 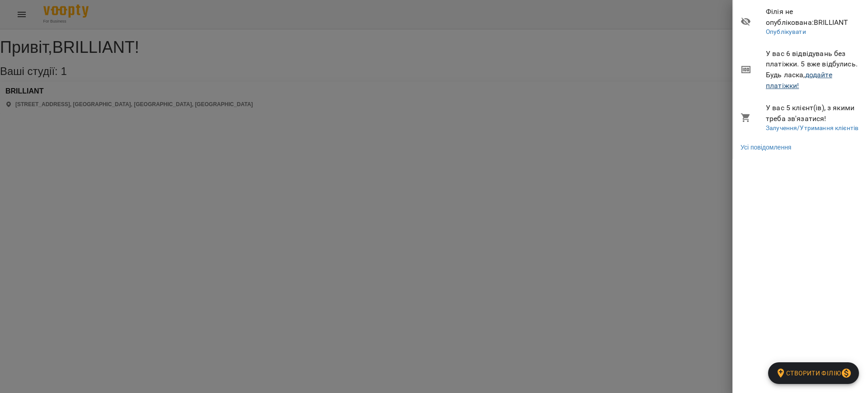 I want to click on a: додайте платіжки!, so click(x=799, y=80).